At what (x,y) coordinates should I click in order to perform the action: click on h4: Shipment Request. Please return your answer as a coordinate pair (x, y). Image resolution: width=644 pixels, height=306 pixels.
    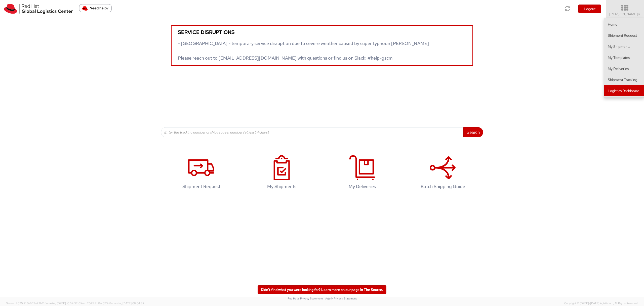
    Looking at the image, I should click on (201, 187).